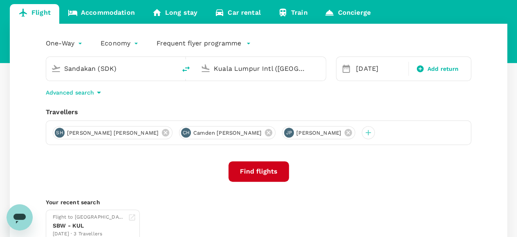  What do you see at coordinates (34, 14) in the screenshot?
I see `a: Flight` at bounding box center [34, 14].